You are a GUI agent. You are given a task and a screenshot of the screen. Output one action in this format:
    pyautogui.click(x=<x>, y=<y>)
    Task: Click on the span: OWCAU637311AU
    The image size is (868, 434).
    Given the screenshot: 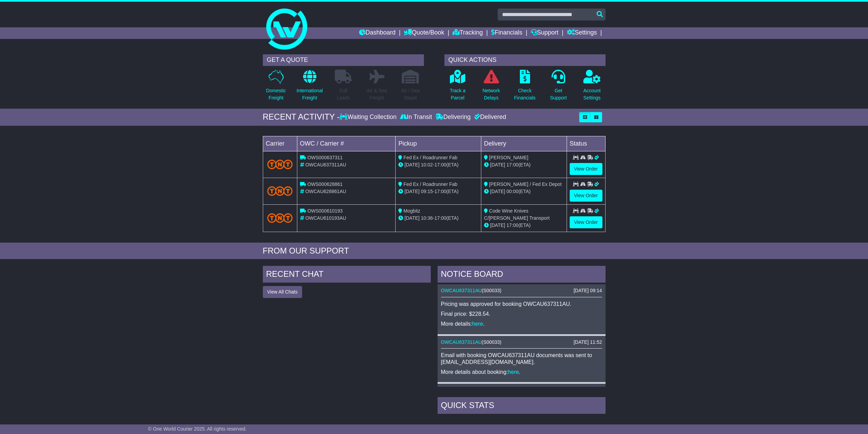 What is the action you would take?
    pyautogui.click(x=326, y=165)
    